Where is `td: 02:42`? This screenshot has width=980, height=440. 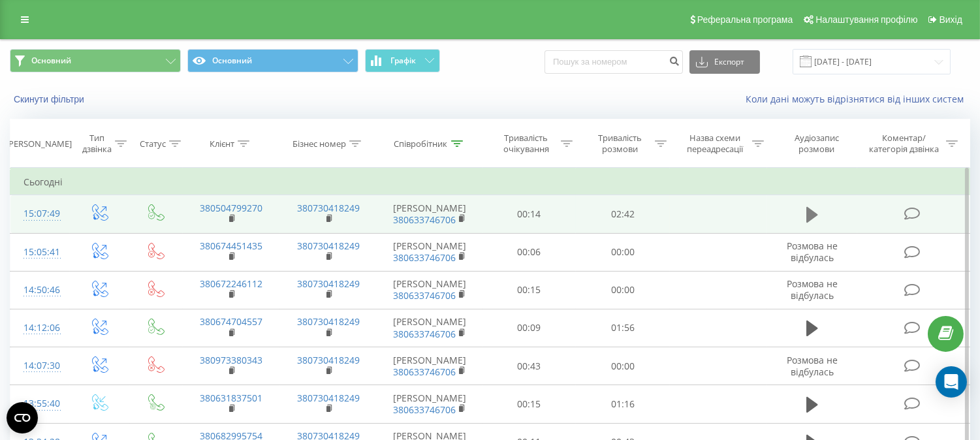
td: 02:42 is located at coordinates (623, 214).